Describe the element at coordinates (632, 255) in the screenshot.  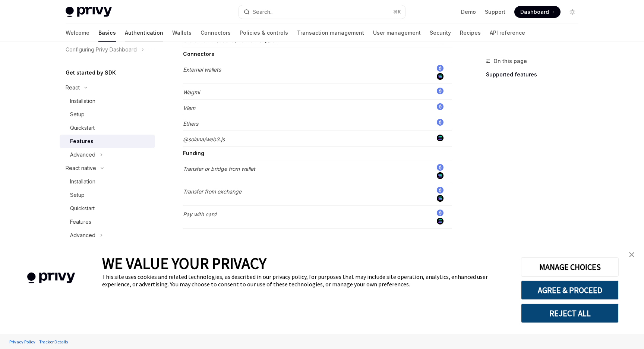
I see `img: close banner` at that location.